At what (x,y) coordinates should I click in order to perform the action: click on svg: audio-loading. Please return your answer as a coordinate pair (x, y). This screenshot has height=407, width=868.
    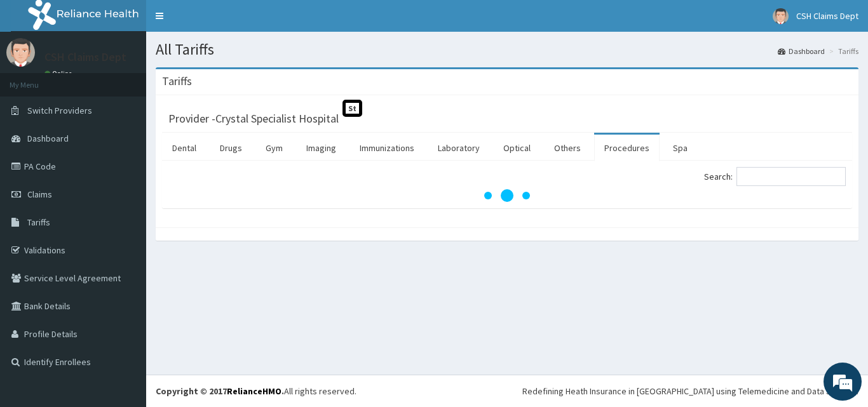
    Looking at the image, I should click on (507, 195).